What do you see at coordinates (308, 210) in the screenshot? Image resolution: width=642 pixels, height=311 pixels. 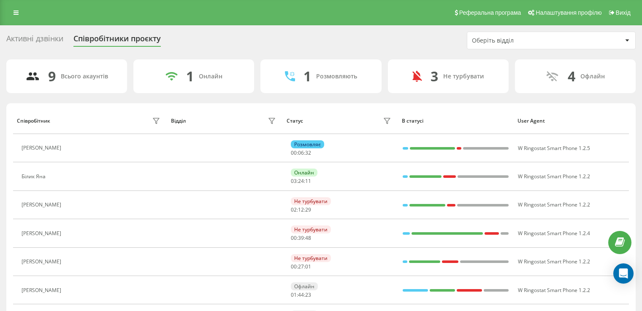 I see `span: 29` at bounding box center [308, 210].